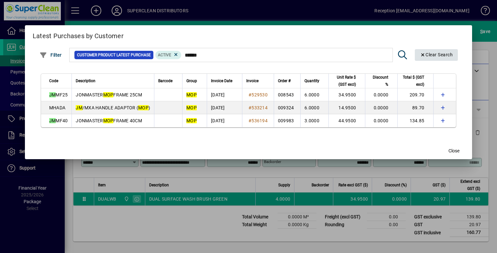 The height and width of the screenshot is (253, 497). What do you see at coordinates (345, 81) in the screenshot?
I see `span: Unit Rate $ (GST excl)` at bounding box center [345, 81].